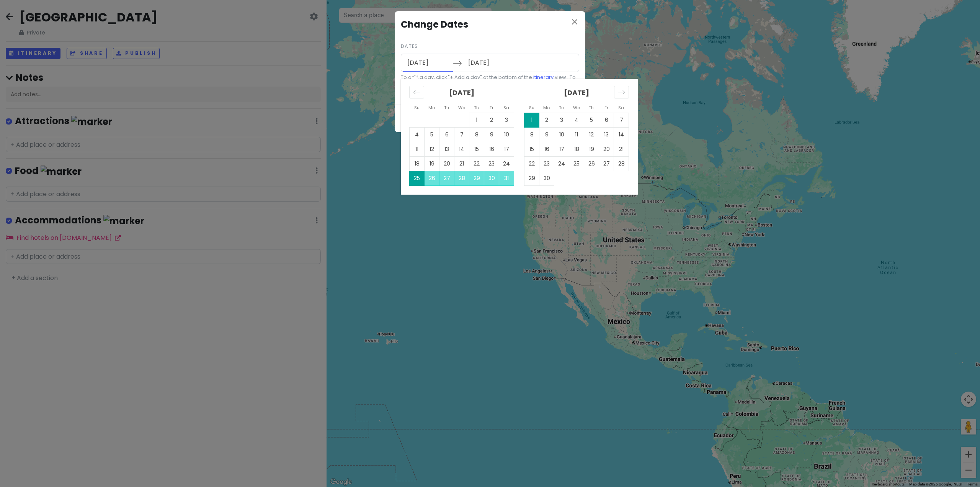  Describe the element at coordinates (491, 120) in the screenshot. I see `td: Choose Friday, May 2, 2025 as your check-in date. It’s available.` at that location.